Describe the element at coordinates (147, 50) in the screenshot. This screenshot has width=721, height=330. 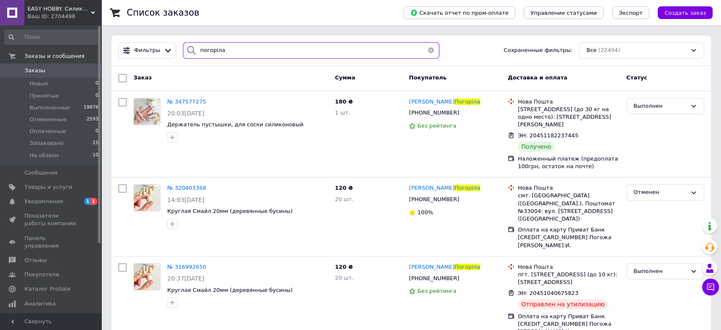
I see `span: Фильтры` at that location.